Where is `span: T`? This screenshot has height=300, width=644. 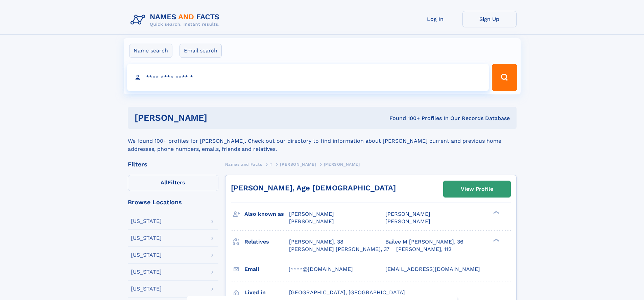 span: T is located at coordinates (271, 164).